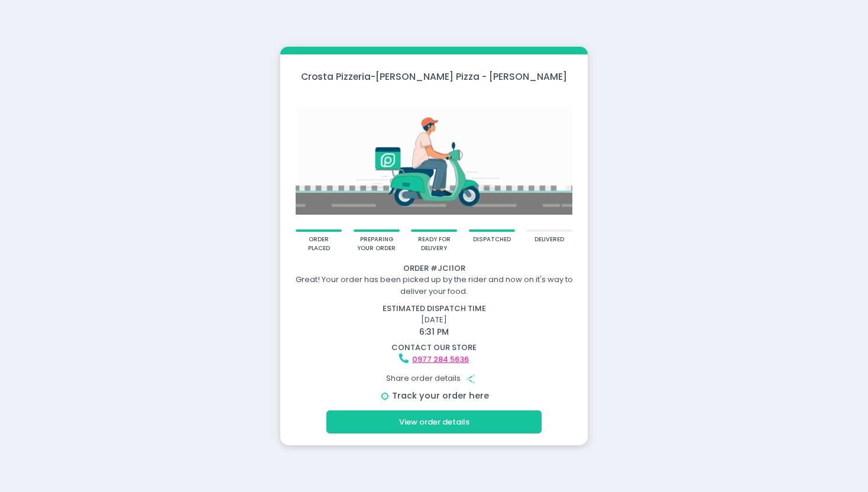 The width and height of the screenshot is (868, 492). I want to click on div: dispatched, so click(492, 239).